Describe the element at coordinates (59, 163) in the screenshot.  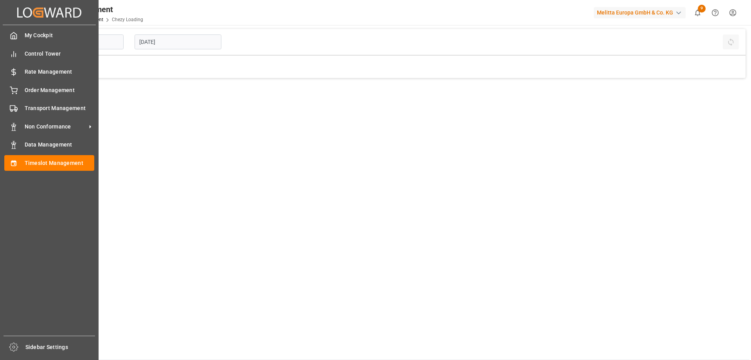
I see `span: Timeslot Management` at that location.